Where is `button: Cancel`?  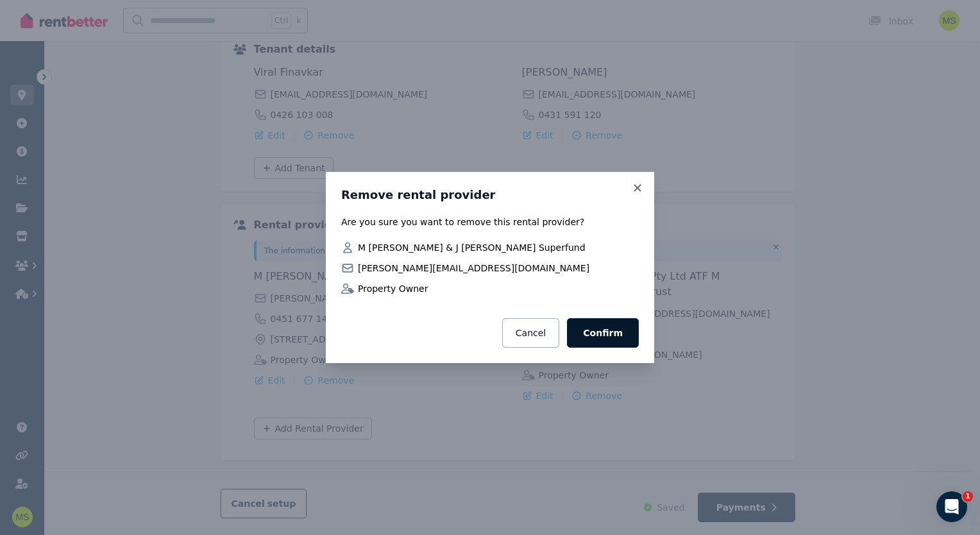
button: Cancel is located at coordinates (531, 333).